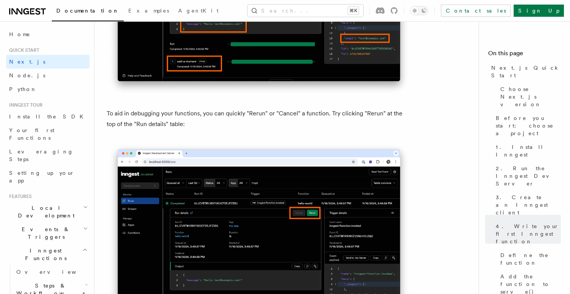  What do you see at coordinates (48, 117) in the screenshot?
I see `span: Install the SDK` at bounding box center [48, 117].